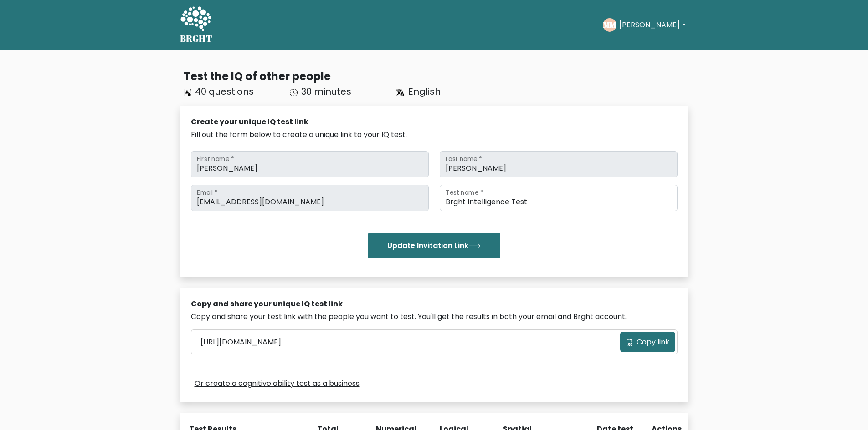 The height and width of the screenshot is (430, 868). Describe the element at coordinates (558, 165) in the screenshot. I see `input: Last name` at that location.